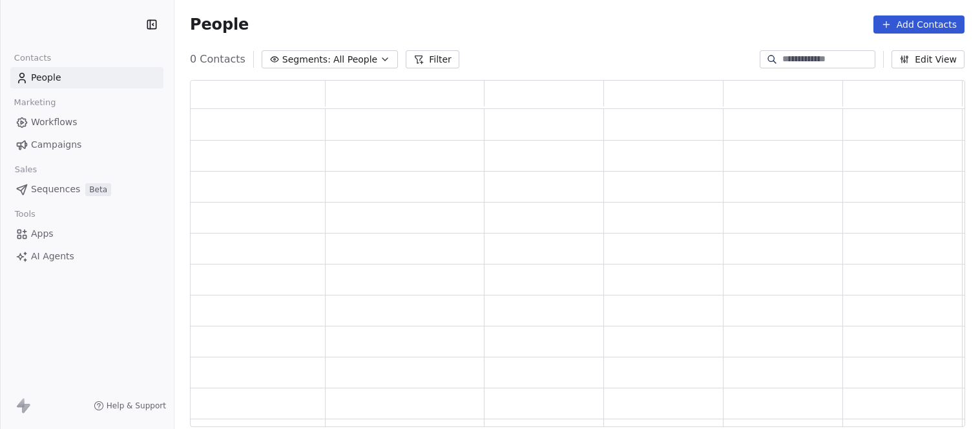 The image size is (980, 429). I want to click on button: Edit View, so click(928, 59).